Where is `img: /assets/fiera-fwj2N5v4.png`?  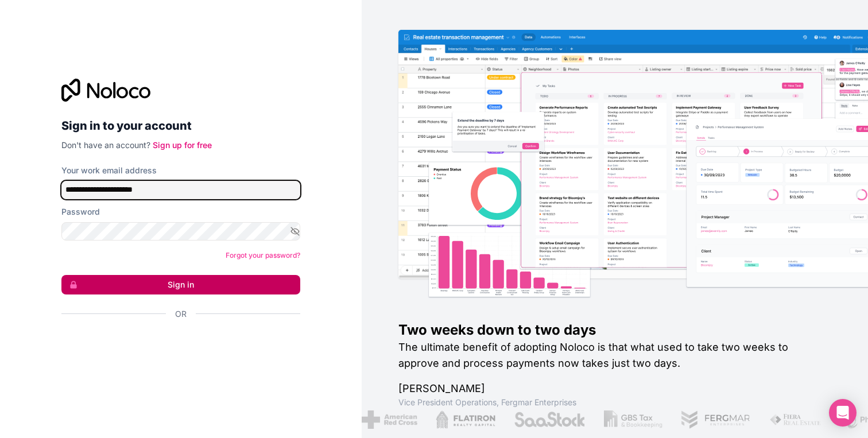
img: /assets/fiera-fwj2N5v4.png is located at coordinates (795, 420).